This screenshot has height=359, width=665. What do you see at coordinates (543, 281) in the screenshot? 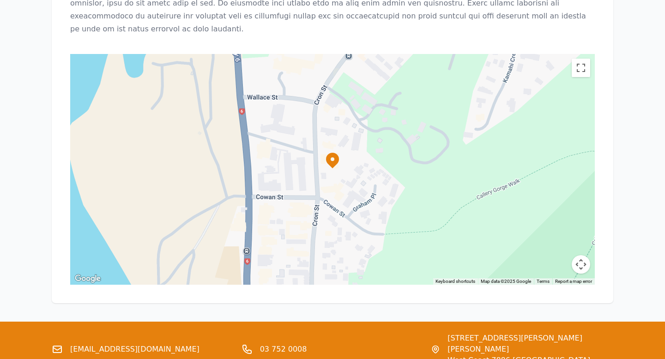
I see `a: Terms (opens in new tab)` at bounding box center [543, 281].